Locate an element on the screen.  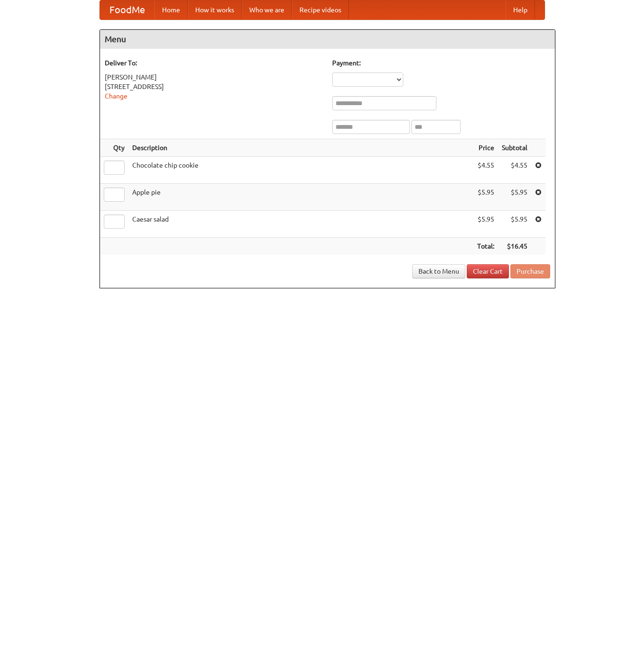
a: Change is located at coordinates (116, 96).